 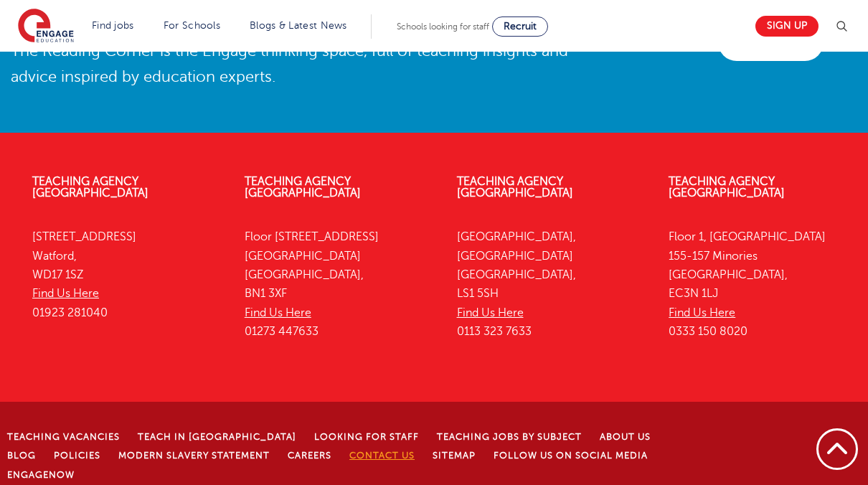 I want to click on a: Contact Us, so click(x=382, y=455).